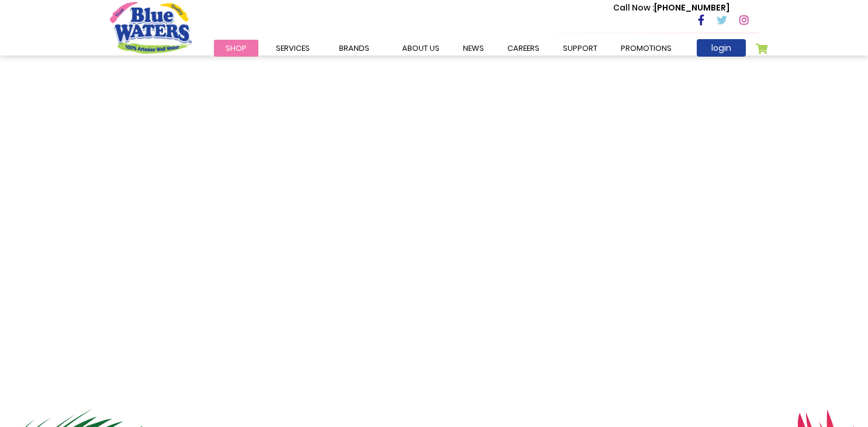 This screenshot has width=868, height=427. Describe the element at coordinates (580, 48) in the screenshot. I see `a: support` at that location.